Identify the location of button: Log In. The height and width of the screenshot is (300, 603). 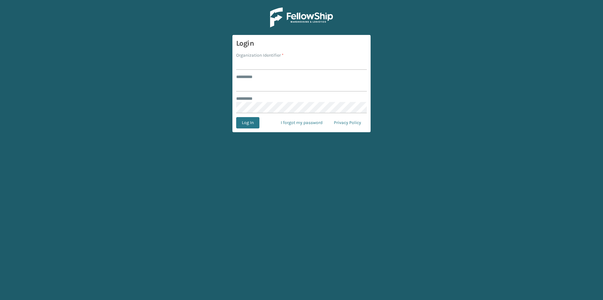
(248, 123).